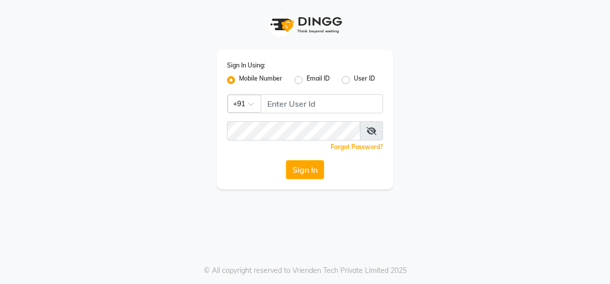  What do you see at coordinates (305, 170) in the screenshot?
I see `button: Sign In` at bounding box center [305, 170].